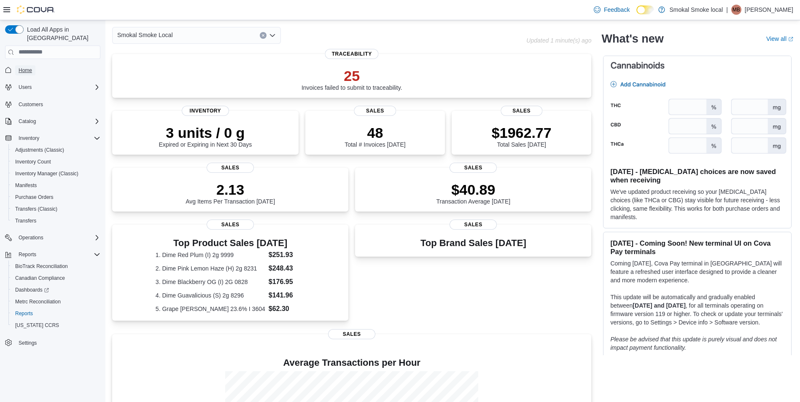  What do you see at coordinates (56, 266) in the screenshot?
I see `button: BioTrack Reconciliation` at bounding box center [56, 266].